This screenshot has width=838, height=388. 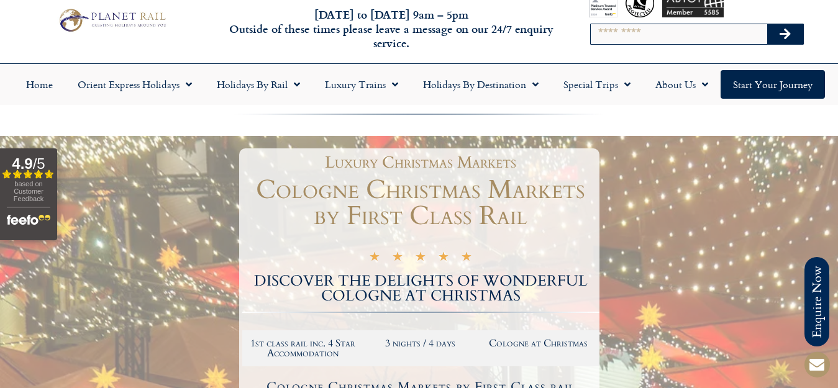 I want to click on a: Start your Journey, so click(x=773, y=85).